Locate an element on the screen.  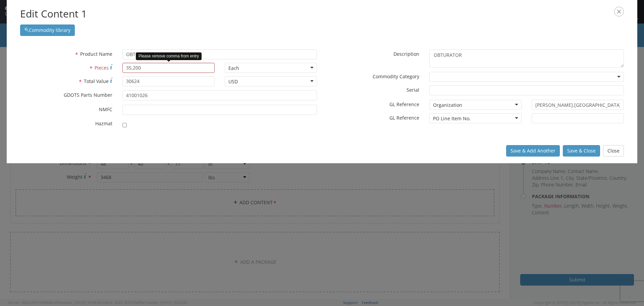
span: Product Name is located at coordinates (96, 53).